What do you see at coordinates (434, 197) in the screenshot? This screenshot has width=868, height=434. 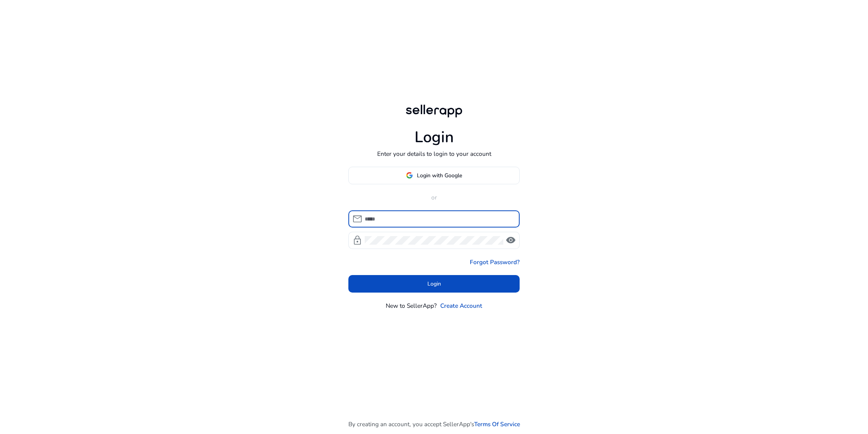 I see `p: or` at bounding box center [434, 197].